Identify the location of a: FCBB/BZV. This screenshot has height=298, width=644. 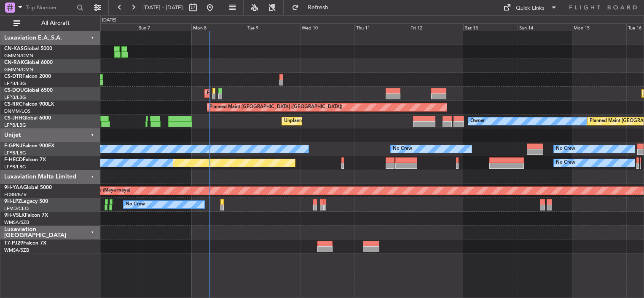
(15, 195).